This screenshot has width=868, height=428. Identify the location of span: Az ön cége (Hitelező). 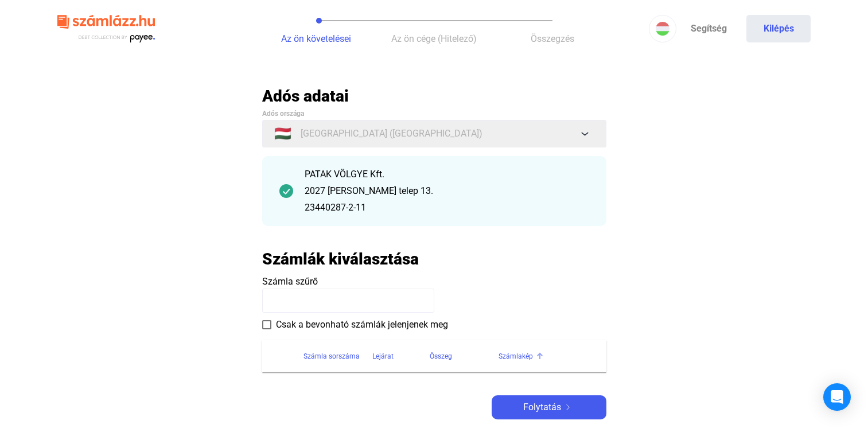
(434, 38).